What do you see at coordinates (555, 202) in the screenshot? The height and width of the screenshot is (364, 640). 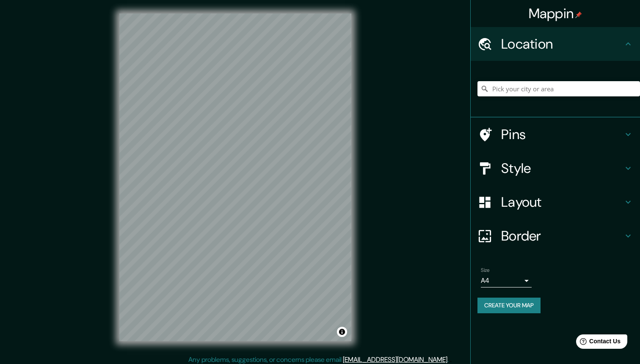 I see `div: Layout` at bounding box center [555, 202].